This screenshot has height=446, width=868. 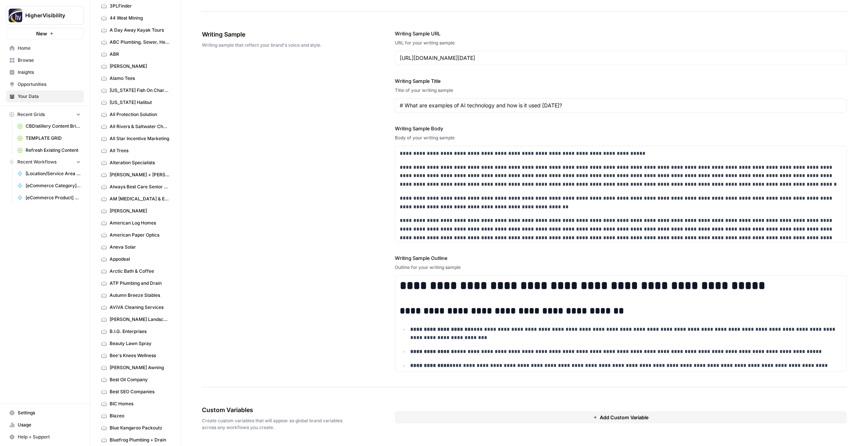 What do you see at coordinates (139, 151) in the screenshot?
I see `span: All Trees` at bounding box center [139, 151].